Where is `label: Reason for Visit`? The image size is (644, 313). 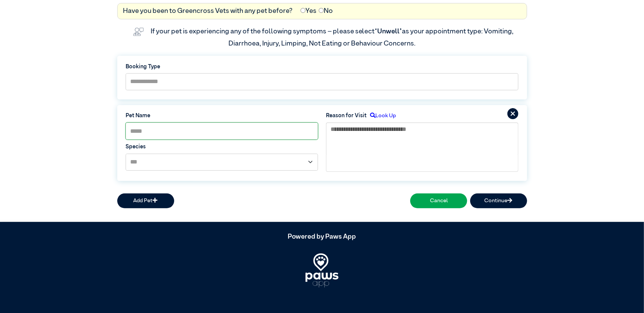 label: Reason for Visit is located at coordinates (346, 116).